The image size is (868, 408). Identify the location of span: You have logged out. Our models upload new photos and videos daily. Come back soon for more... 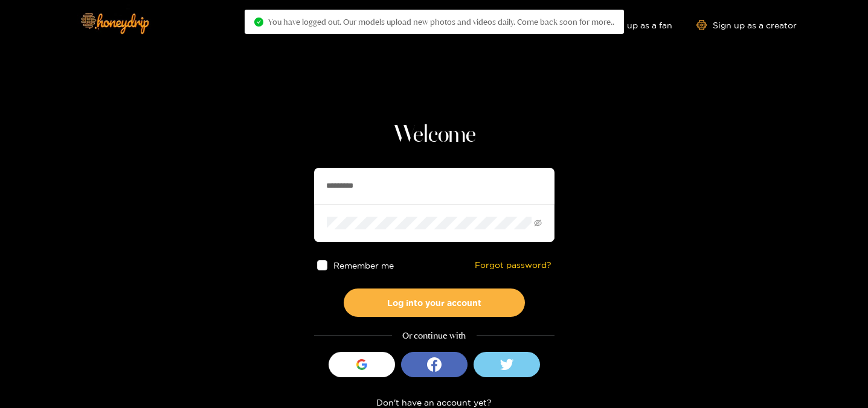
(441, 22).